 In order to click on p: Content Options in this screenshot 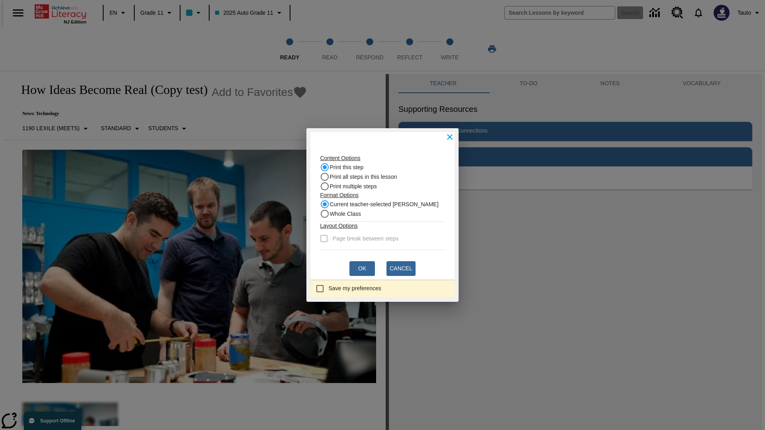, I will do `click(382, 158)`.